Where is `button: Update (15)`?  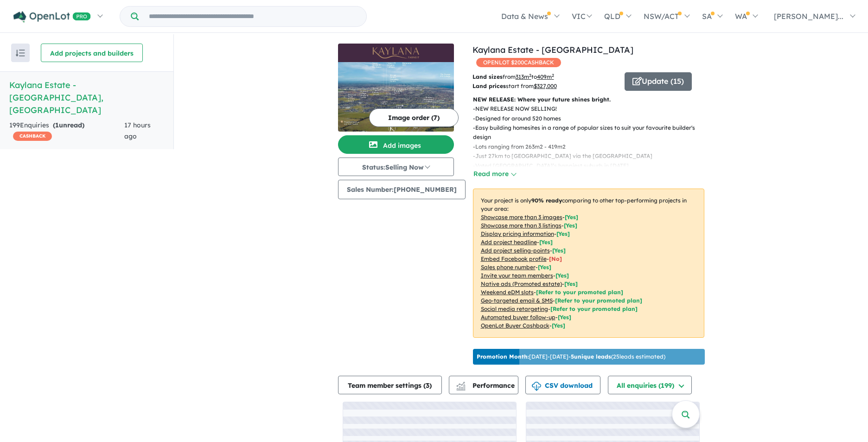
button: Update (15) is located at coordinates (658, 82).